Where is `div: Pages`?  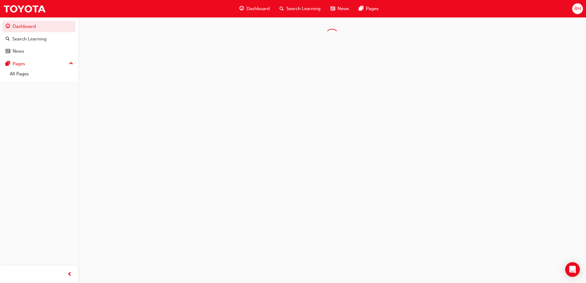
div: Pages is located at coordinates (19, 64).